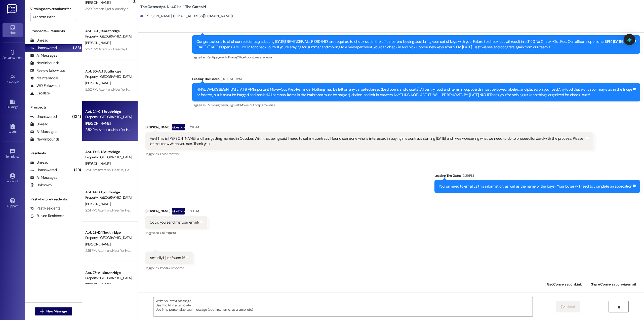  Describe the element at coordinates (13, 203) in the screenshot. I see `a: Support` at that location.